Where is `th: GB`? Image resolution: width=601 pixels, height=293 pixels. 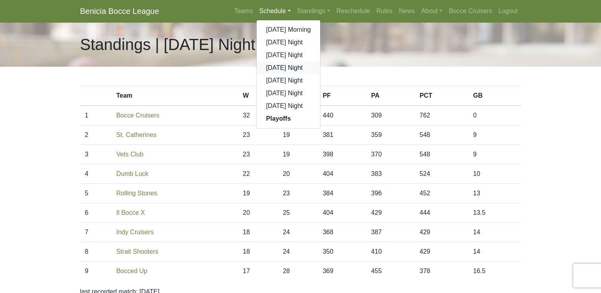
th: GB is located at coordinates (494, 96).